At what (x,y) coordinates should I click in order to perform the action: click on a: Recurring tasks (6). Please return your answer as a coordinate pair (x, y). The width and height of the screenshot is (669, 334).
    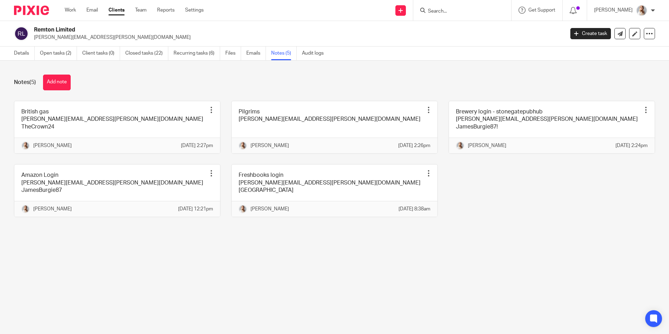
    Looking at the image, I should click on (197, 53).